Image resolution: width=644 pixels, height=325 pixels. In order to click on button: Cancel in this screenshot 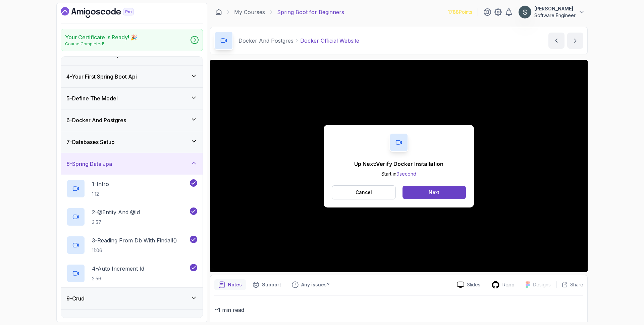, I will do `click(364, 192)`.